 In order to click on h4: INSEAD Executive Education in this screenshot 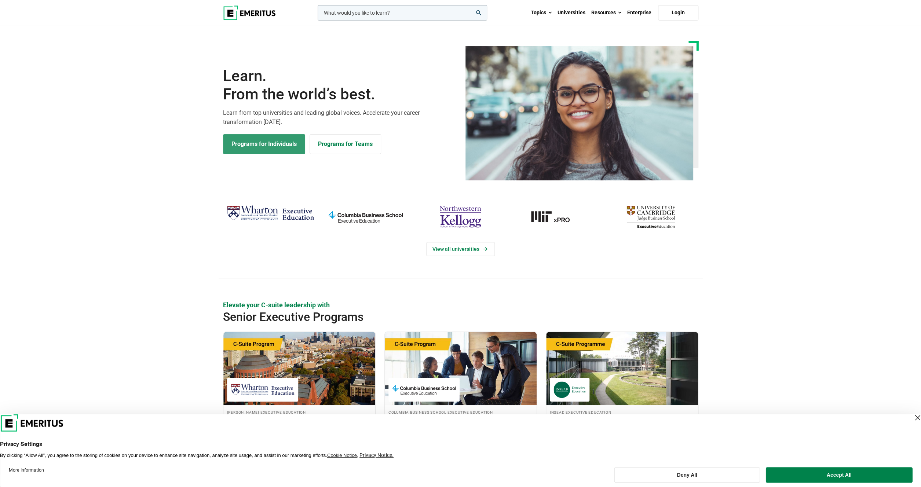, I will do `click(622, 412)`.